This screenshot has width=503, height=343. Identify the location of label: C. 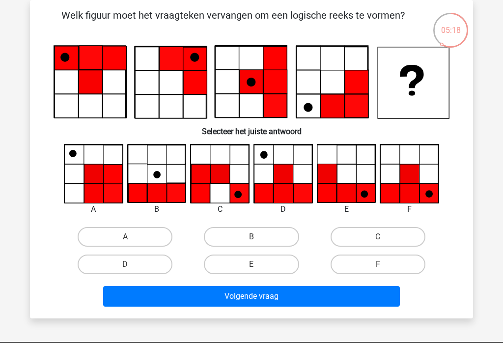
(378, 237).